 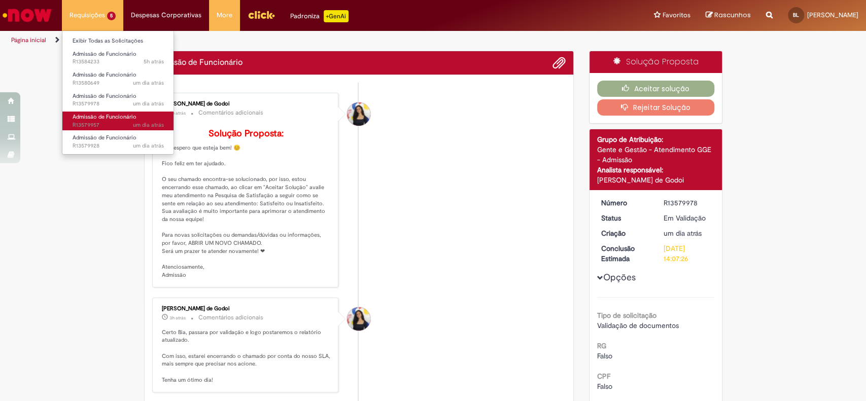 What do you see at coordinates (118, 104) in the screenshot?
I see `span: R13579978` at bounding box center [118, 104].